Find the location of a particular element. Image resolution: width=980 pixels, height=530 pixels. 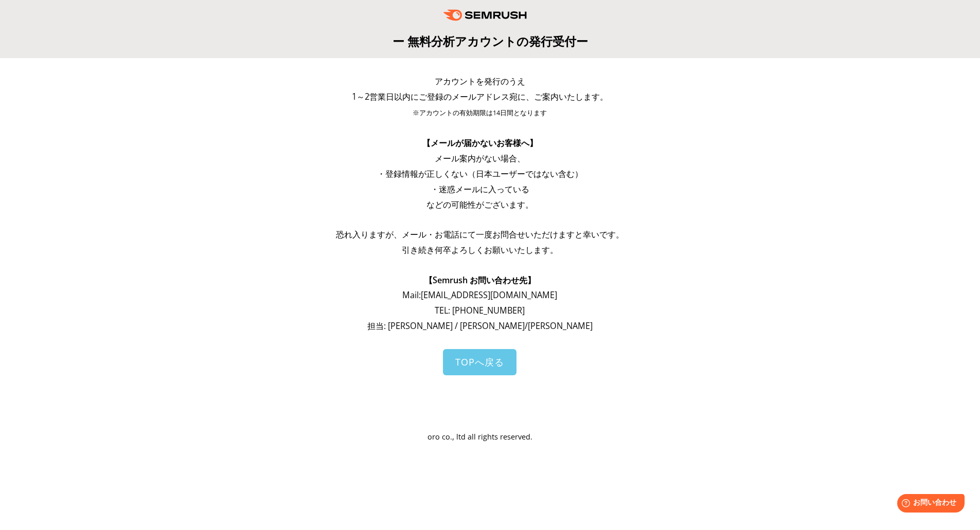

span: メール案内がない場合、 is located at coordinates (480, 158).